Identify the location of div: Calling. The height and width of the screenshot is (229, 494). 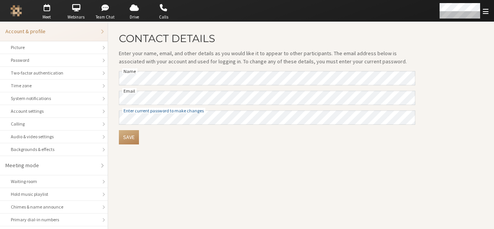
(54, 124).